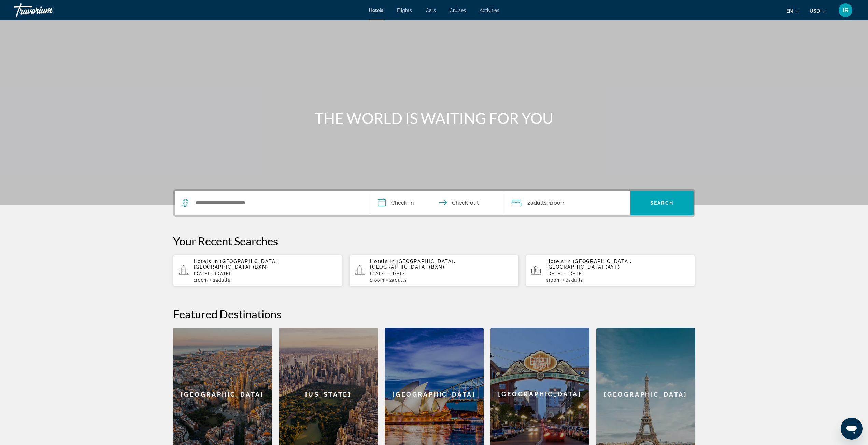  Describe the element at coordinates (405, 10) in the screenshot. I see `span: Flights` at that location.